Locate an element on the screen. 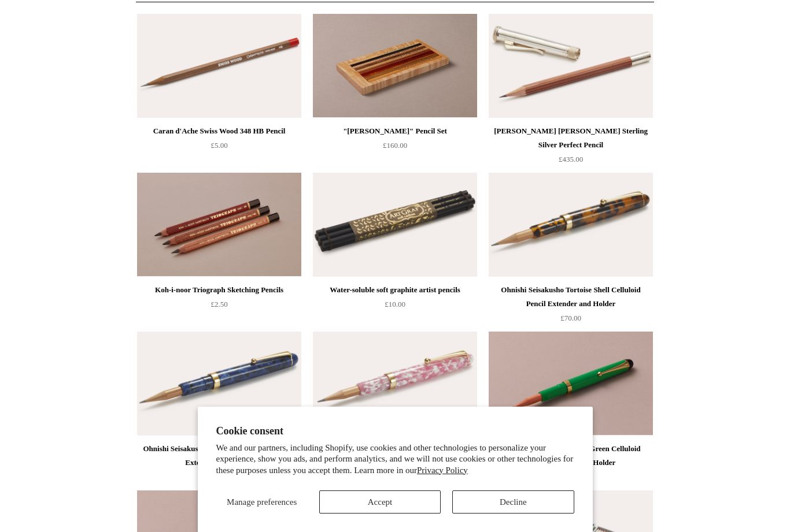 The width and height of the screenshot is (790, 532). button: Manage preferences is located at coordinates (262, 502).